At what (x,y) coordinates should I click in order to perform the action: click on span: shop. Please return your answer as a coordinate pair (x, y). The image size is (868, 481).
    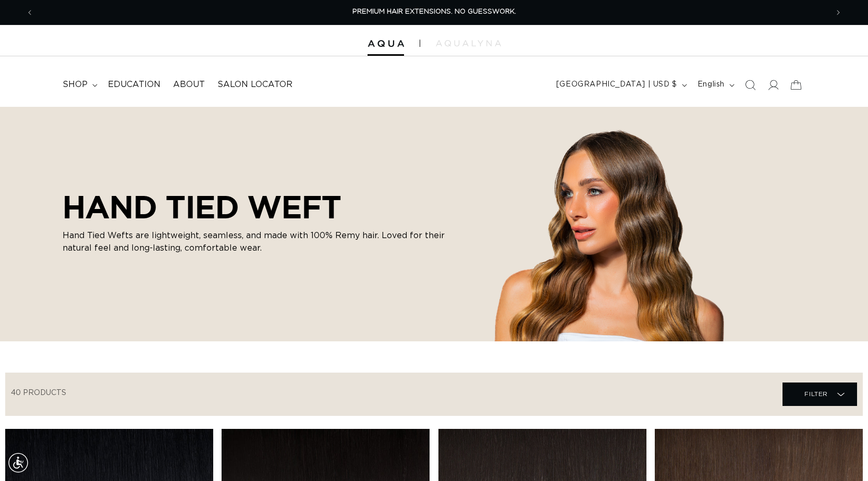
    Looking at the image, I should click on (75, 85).